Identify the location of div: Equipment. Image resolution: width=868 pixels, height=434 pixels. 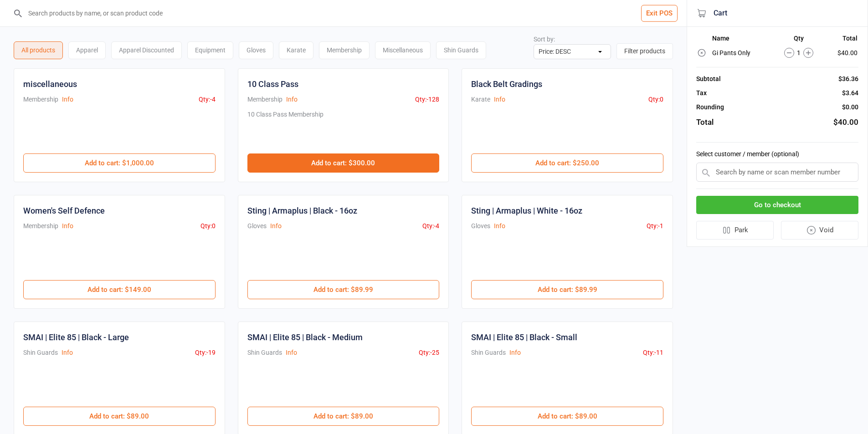
(210, 50).